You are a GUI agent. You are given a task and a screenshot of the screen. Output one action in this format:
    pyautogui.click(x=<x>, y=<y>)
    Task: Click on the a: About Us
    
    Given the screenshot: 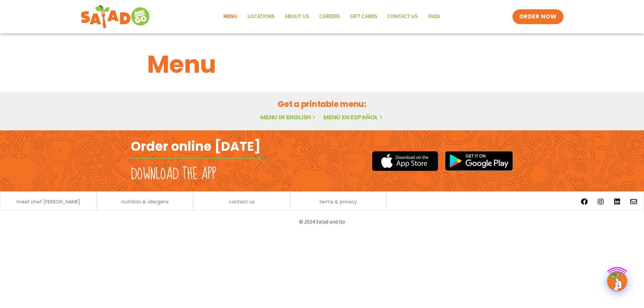 What is the action you would take?
    pyautogui.click(x=297, y=17)
    